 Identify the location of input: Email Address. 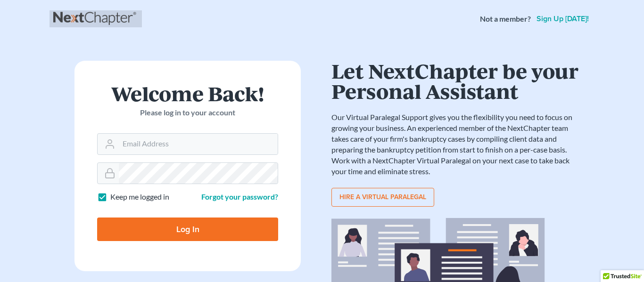
(198, 144).